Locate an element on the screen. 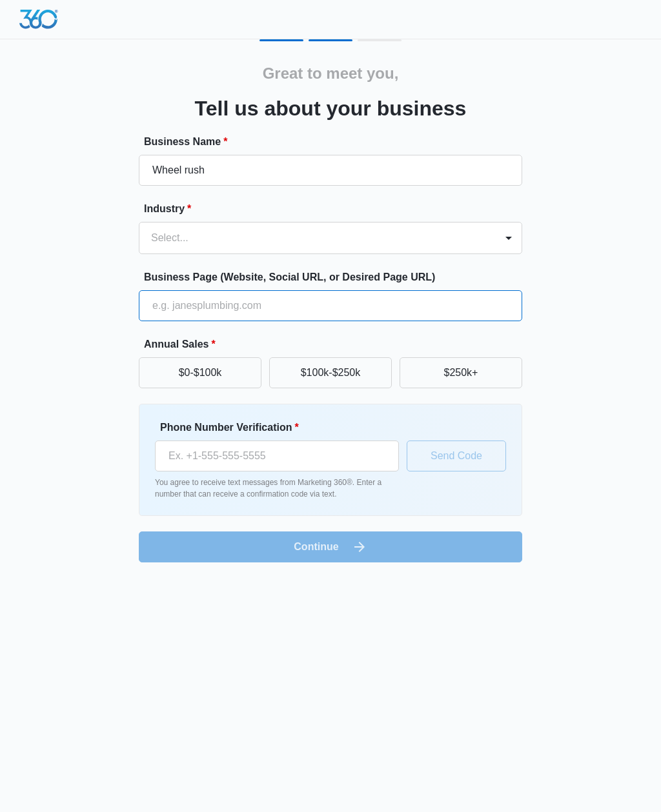  label: Phone Number Verification is located at coordinates (282, 427).